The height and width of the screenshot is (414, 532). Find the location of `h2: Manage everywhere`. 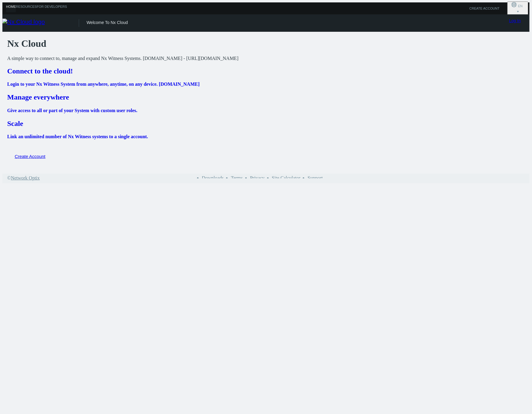

h2: Manage everywhere is located at coordinates (156, 97).